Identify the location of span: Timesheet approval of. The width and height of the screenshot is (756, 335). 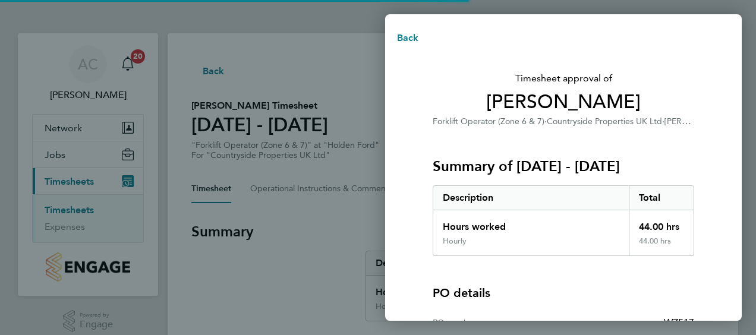
(564, 78).